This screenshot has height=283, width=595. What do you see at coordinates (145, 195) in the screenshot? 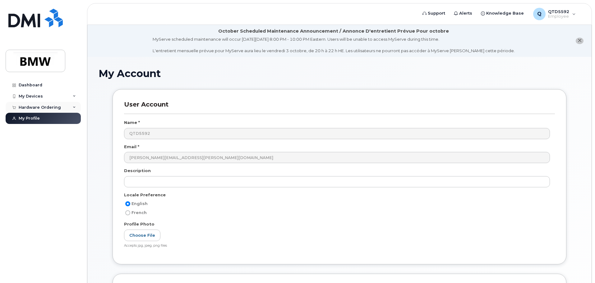
I see `label: Locale Preference` at bounding box center [145, 195].